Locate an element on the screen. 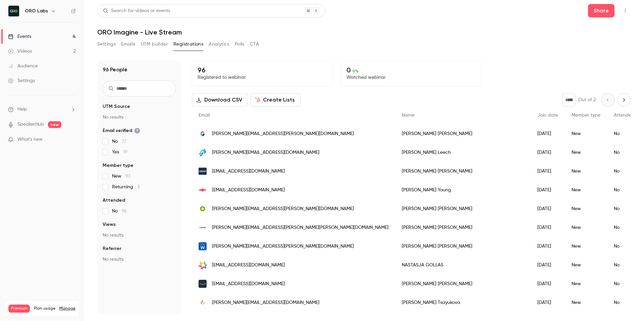  button: Polls is located at coordinates (239, 44).